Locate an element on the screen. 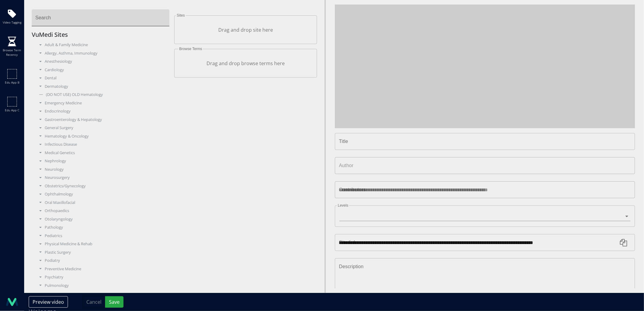 The image size is (644, 311). div: Neurology is located at coordinates (103, 169).